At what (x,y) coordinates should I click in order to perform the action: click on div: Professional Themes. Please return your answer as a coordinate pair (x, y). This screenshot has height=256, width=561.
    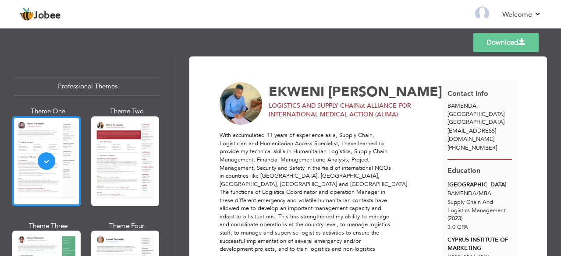
    Looking at the image, I should click on (87, 86).